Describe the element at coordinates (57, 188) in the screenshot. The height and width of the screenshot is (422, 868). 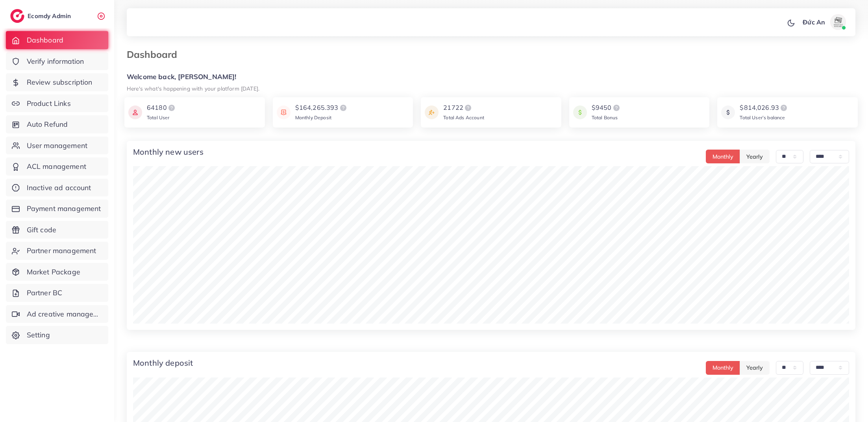
I see `a: Inactive ad account` at that location.